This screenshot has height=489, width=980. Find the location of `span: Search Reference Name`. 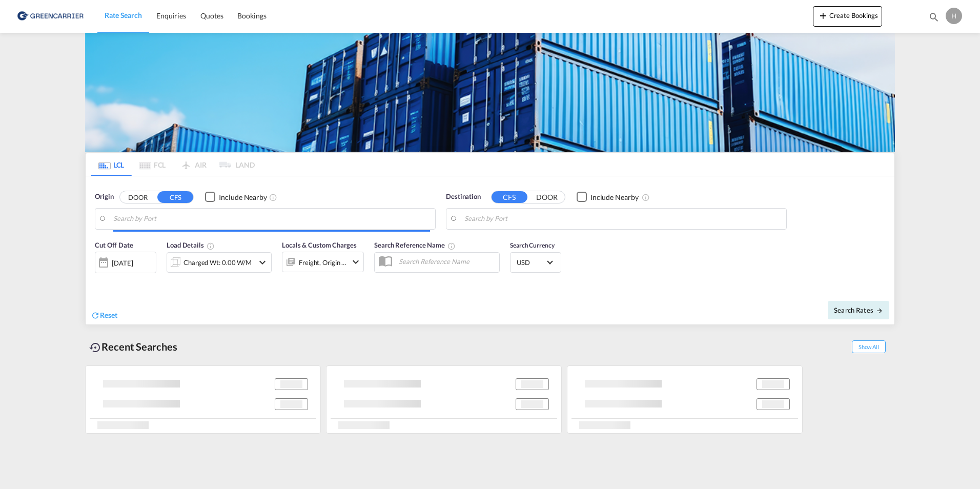

span: Search Reference Name is located at coordinates (414, 245).